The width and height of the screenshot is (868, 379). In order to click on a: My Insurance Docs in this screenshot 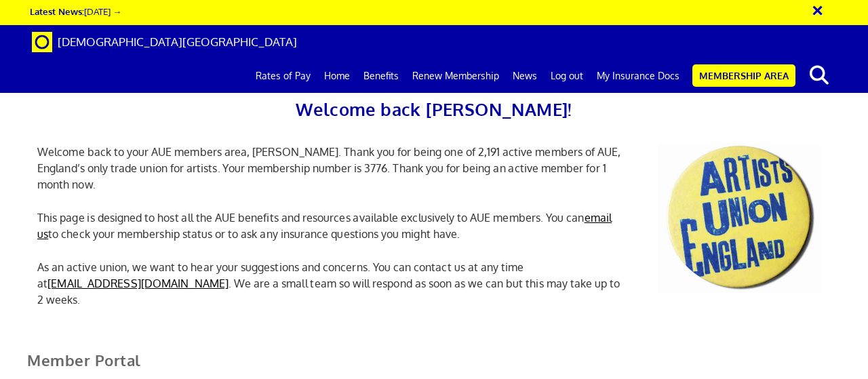, I will do `click(638, 76)`.